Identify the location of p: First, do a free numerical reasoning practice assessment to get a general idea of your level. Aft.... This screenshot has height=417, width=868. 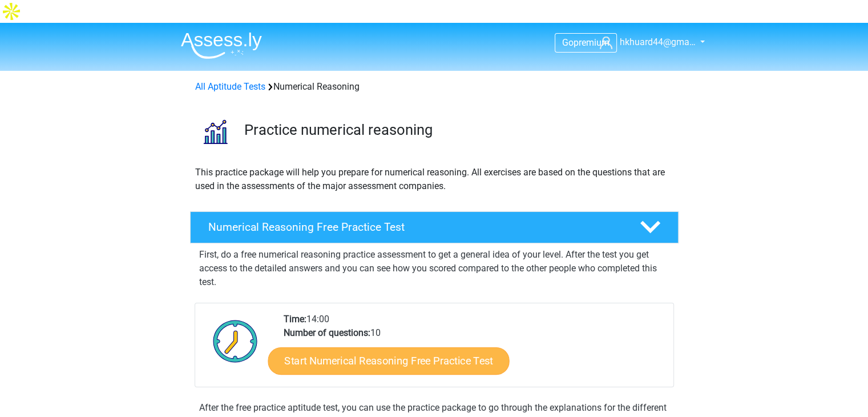
(434, 268).